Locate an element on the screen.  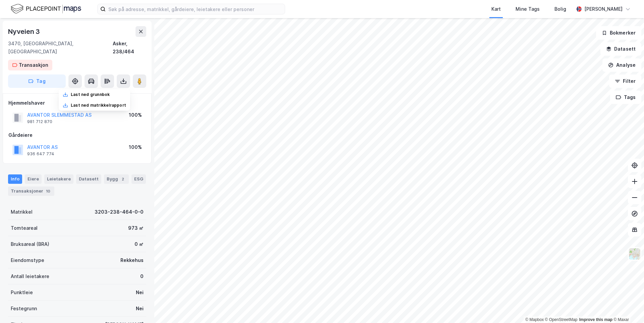
div: Last ned matrikkelrapport is located at coordinates (99, 105).